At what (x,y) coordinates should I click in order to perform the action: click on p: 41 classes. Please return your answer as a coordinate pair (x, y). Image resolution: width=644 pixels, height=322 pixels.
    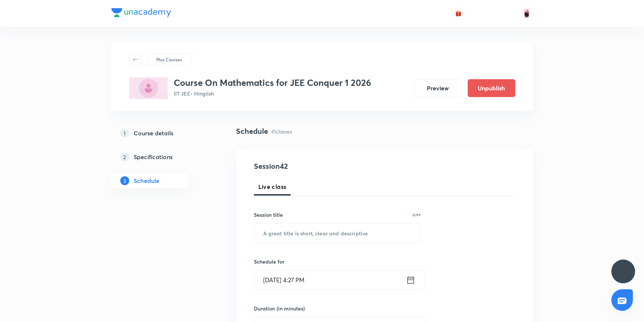
    Looking at the image, I should click on (281, 131).